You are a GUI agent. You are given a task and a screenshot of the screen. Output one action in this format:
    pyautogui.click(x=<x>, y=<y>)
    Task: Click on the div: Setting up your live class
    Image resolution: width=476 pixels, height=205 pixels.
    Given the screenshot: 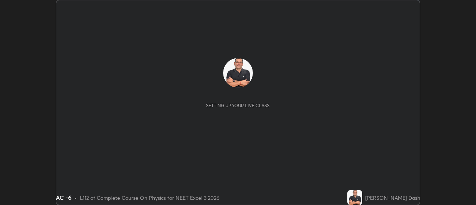 What is the action you would take?
    pyautogui.click(x=237, y=105)
    